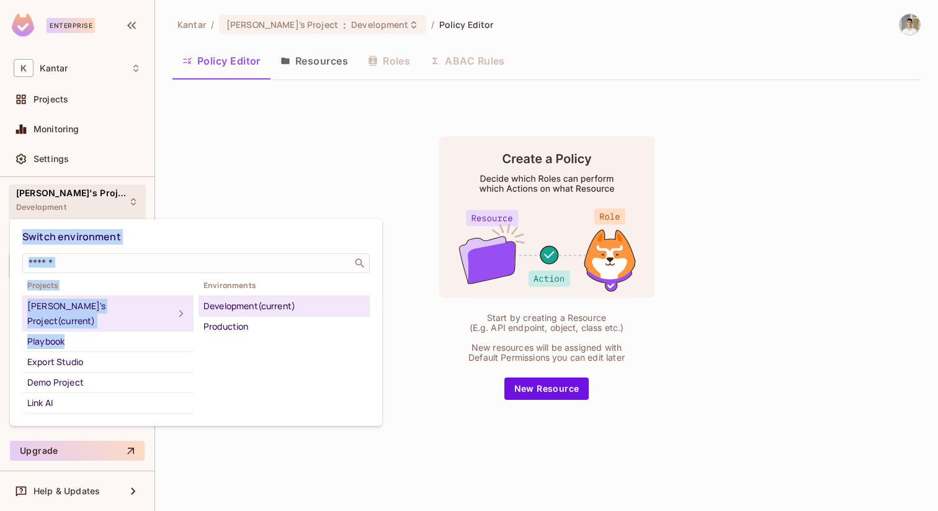 Image resolution: width=938 pixels, height=511 pixels. Describe the element at coordinates (108, 403) in the screenshot. I see `div: Link AI` at that location.